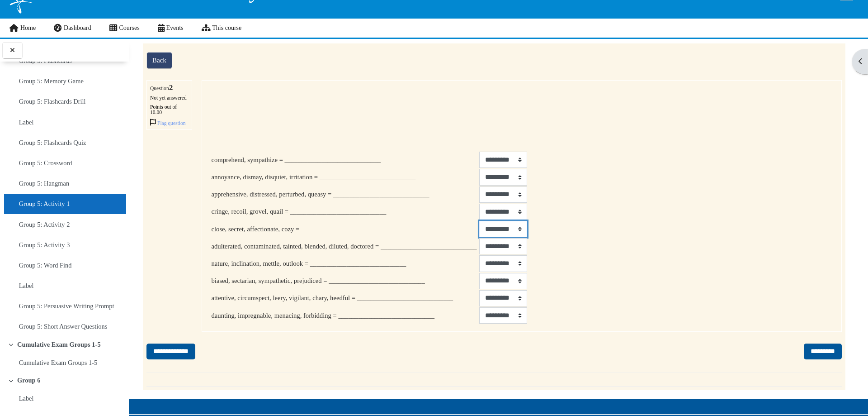  Describe the element at coordinates (63, 326) in the screenshot. I see `a: Group 5: Short Answer Questions` at that location.